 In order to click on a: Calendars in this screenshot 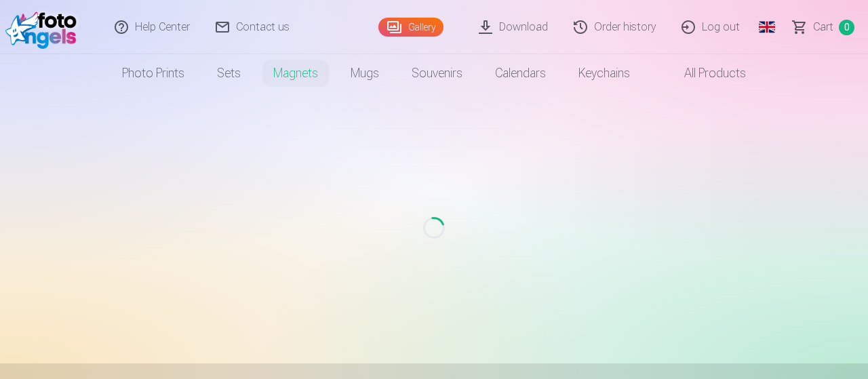, I will do `click(520, 73)`.